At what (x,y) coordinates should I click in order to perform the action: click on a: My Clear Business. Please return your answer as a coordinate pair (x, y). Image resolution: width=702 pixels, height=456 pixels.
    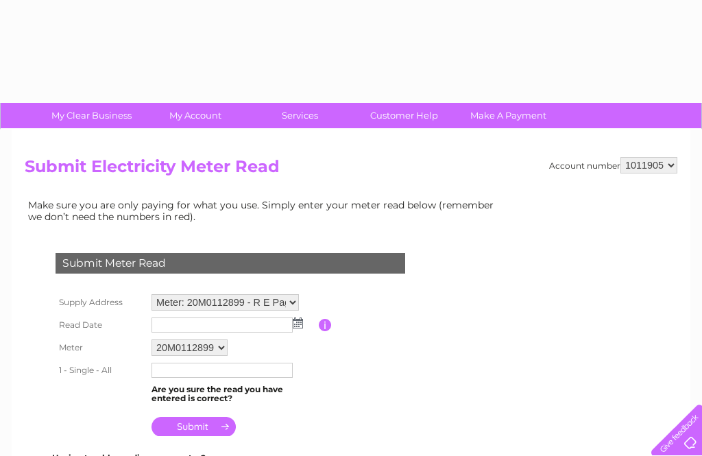
    Looking at the image, I should click on (91, 115).